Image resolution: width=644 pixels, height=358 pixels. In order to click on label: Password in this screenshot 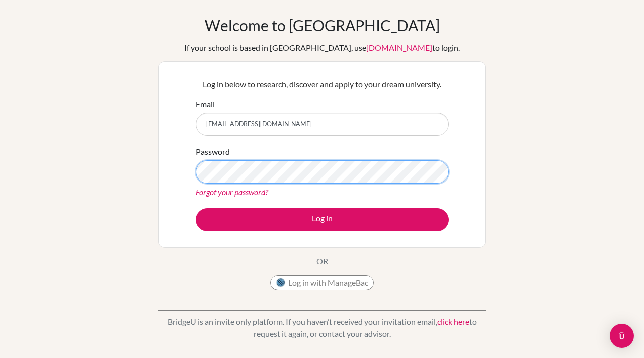, I will do `click(213, 152)`.